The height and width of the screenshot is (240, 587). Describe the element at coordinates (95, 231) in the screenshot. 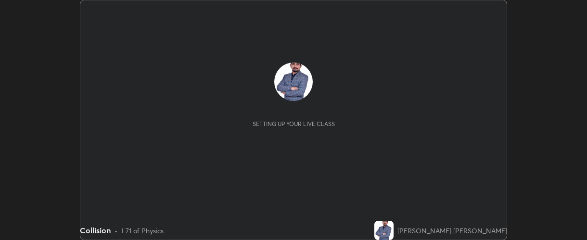

I see `div: Collision` at that location.